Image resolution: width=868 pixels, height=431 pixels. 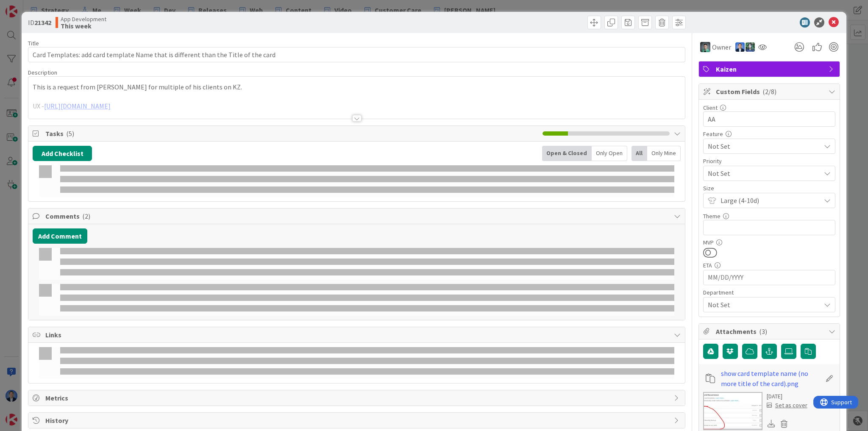 I want to click on span: ( 2 ), so click(x=86, y=216).